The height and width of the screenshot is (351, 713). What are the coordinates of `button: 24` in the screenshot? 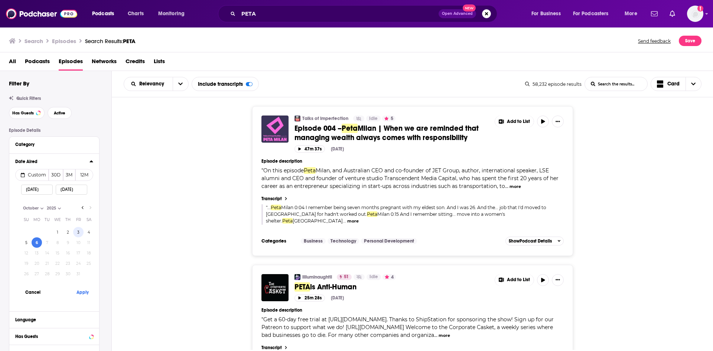 It's located at (78, 263).